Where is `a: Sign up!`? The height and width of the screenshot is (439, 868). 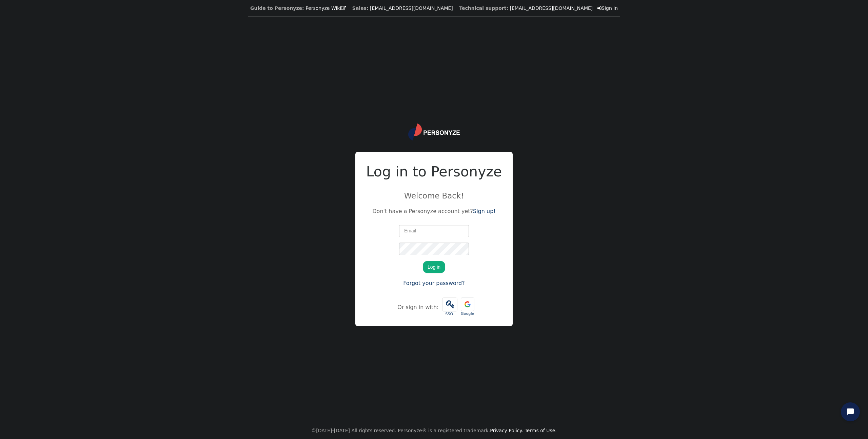
a: Sign up! is located at coordinates (484, 211).